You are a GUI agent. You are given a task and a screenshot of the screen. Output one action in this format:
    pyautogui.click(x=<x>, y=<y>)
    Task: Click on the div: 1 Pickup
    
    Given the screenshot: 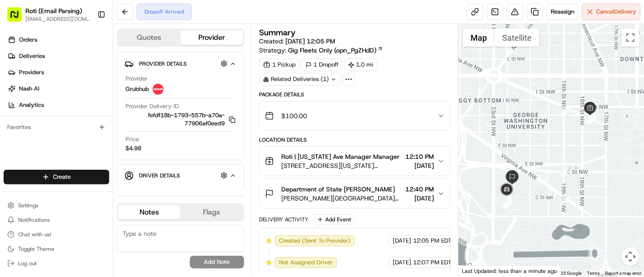 What is the action you would take?
    pyautogui.click(x=279, y=65)
    